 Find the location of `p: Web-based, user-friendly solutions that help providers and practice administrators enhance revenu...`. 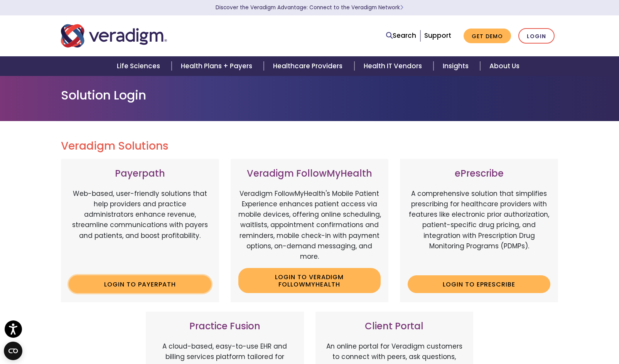

p: Web-based, user-friendly solutions that help providers and practice administrators enhance revenu... is located at coordinates (140, 229).